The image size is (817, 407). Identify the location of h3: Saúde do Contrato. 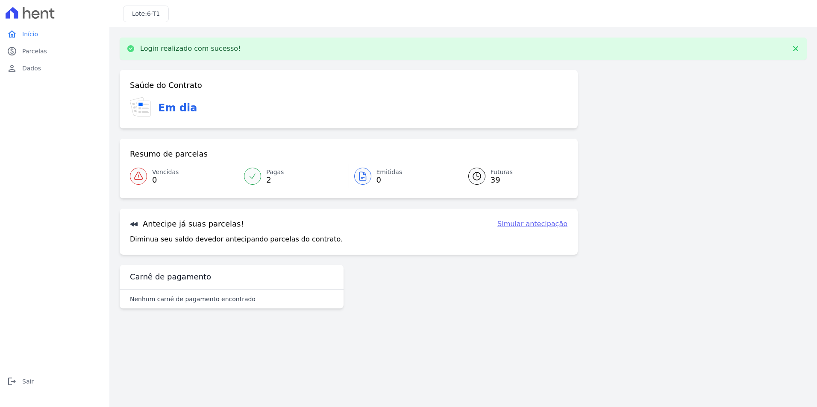
(166, 85).